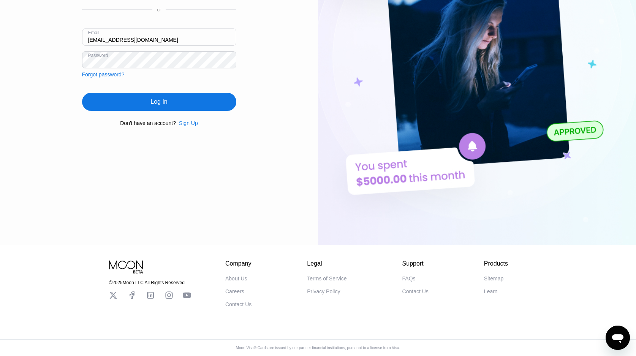 This screenshot has height=356, width=636. I want to click on div: Forgot password?, so click(103, 74).